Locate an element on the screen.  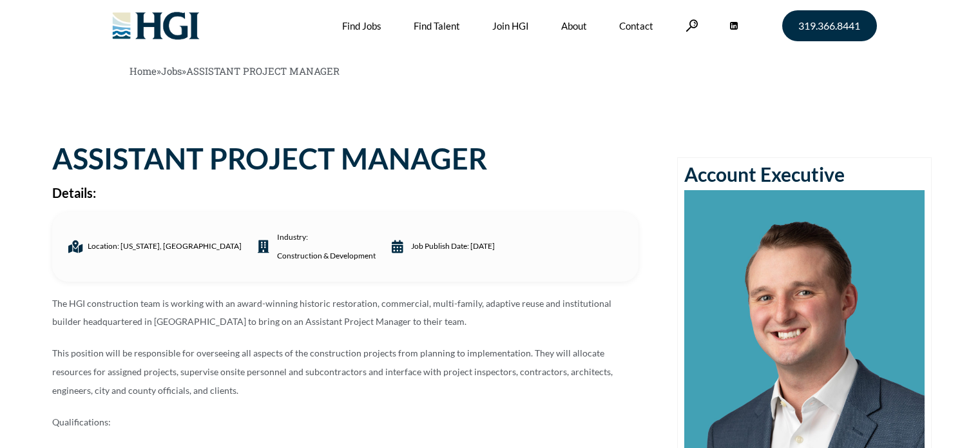
a: Home is located at coordinates (143, 71).